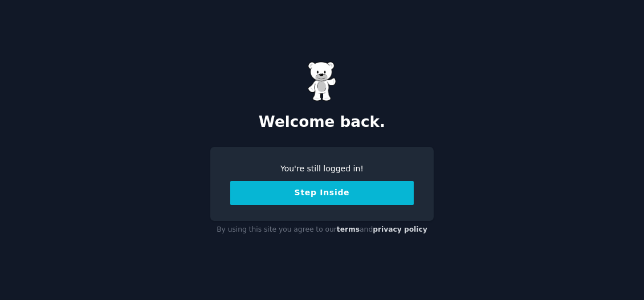  Describe the element at coordinates (348, 229) in the screenshot. I see `a: terms` at that location.